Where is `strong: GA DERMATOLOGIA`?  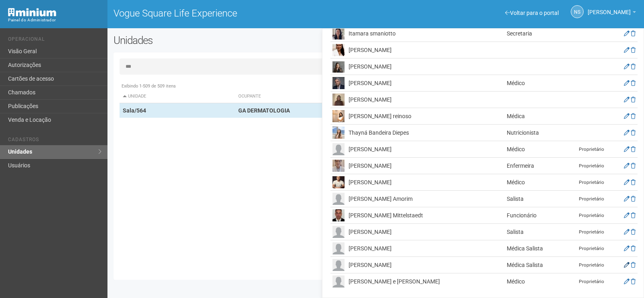 strong: GA DERMATOLOGIA is located at coordinates (264, 111).